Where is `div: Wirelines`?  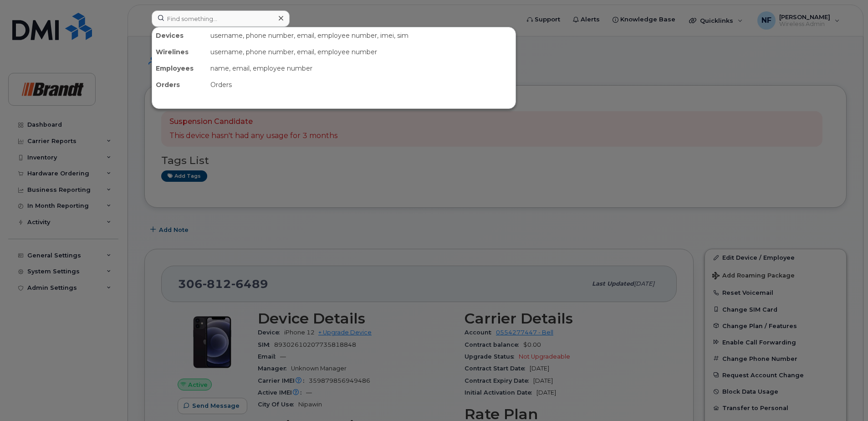
div: Wirelines is located at coordinates (179, 52).